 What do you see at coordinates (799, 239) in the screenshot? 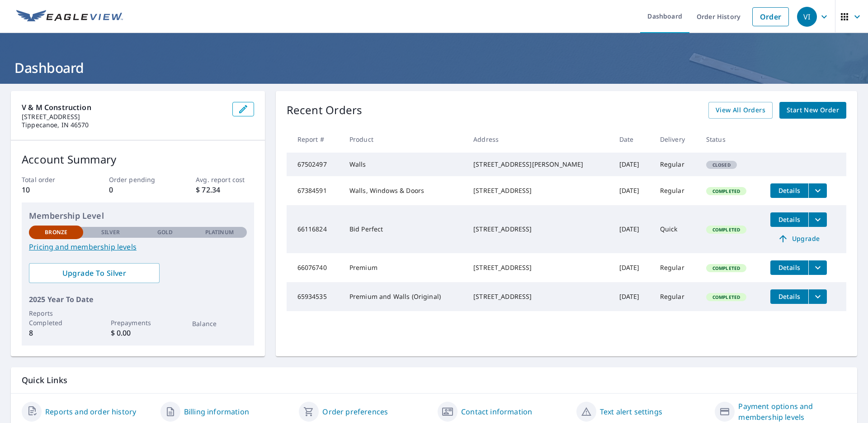
I see `span: Upgrade` at bounding box center [799, 239].